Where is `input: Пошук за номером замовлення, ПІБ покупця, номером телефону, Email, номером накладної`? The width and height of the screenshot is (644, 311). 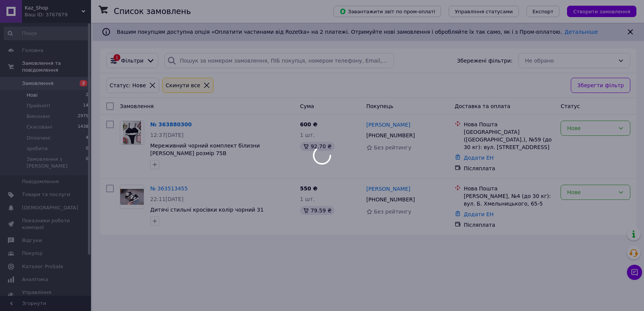
input: Пошук за номером замовлення, ПІБ покупця, номером телефону, Email, номером накладної is located at coordinates (279, 61).